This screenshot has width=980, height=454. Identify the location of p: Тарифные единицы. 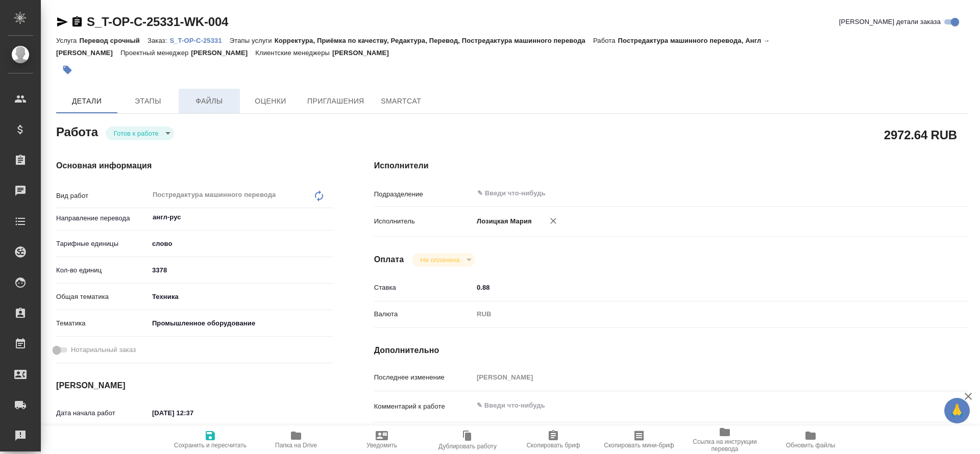
(102, 244).